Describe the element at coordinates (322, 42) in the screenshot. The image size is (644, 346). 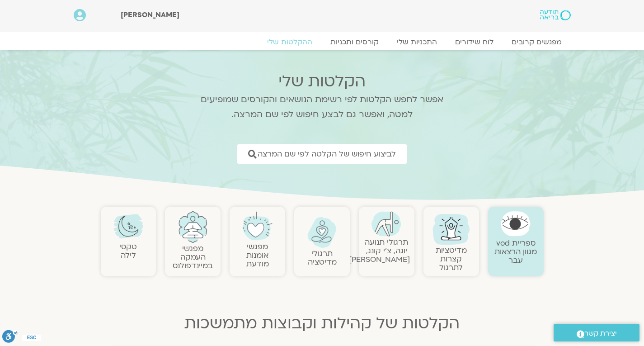
I see `nav: Menu` at that location.